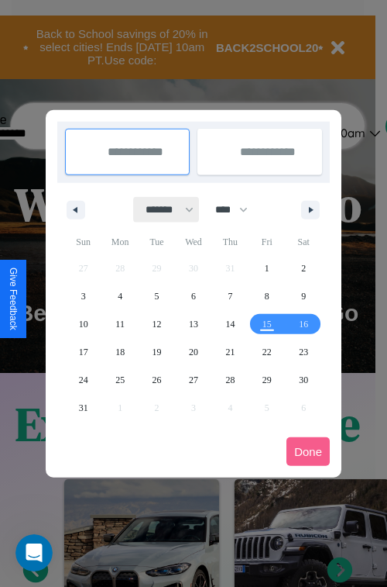  I want to click on span: Thu, so click(230, 242).